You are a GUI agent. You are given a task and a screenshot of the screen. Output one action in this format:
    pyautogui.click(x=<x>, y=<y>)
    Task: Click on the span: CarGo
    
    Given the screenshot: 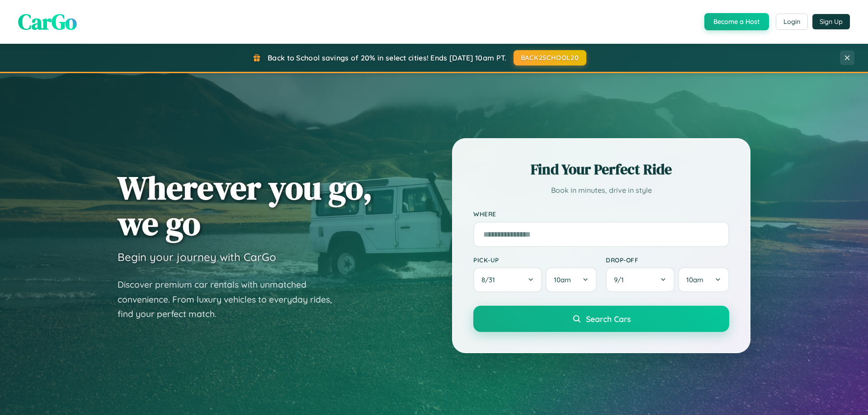 What is the action you would take?
    pyautogui.click(x=47, y=22)
    